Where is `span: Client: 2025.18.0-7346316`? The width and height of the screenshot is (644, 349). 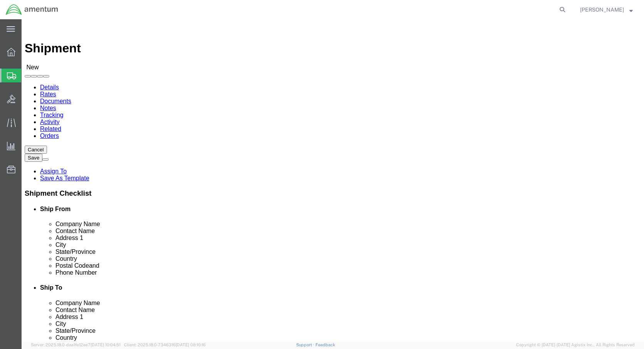 span: Client: 2025.18.0-7346316 is located at coordinates (165, 345).